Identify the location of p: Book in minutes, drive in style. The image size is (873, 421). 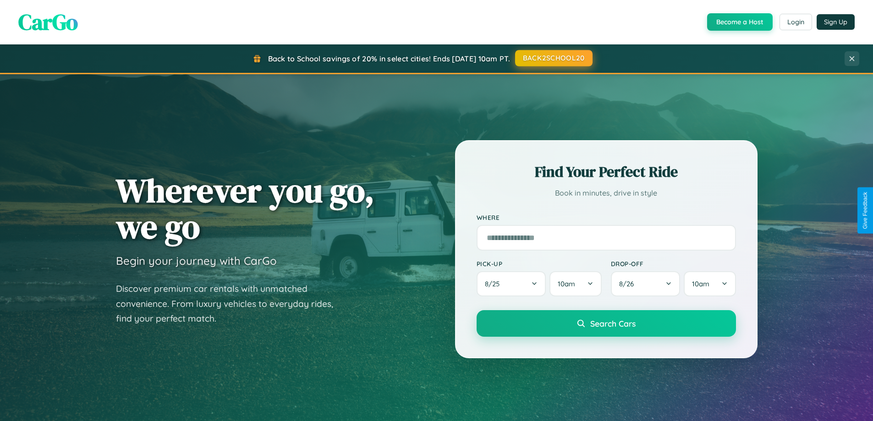
(606, 193).